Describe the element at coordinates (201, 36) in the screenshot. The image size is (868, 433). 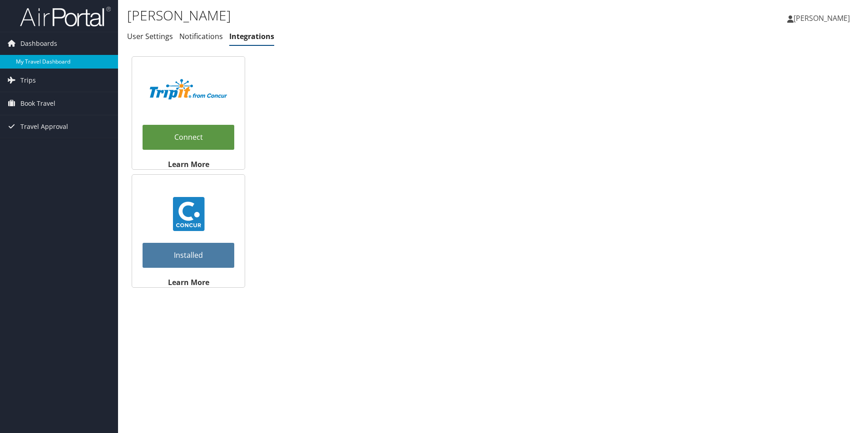
I see `a: Notifications` at that location.